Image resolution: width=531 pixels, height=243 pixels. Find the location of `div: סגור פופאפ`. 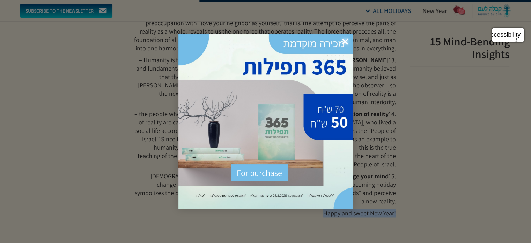

div: סגור פופאפ is located at coordinates (345, 42).